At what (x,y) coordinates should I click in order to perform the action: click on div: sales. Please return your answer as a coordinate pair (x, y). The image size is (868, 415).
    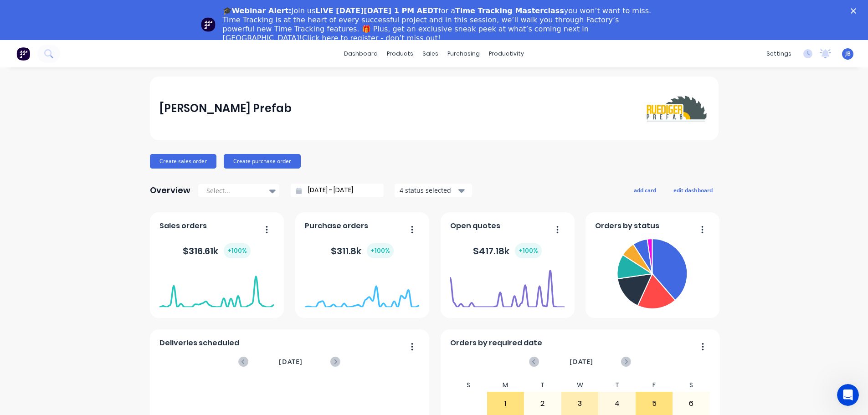
    Looking at the image, I should click on (430, 54).